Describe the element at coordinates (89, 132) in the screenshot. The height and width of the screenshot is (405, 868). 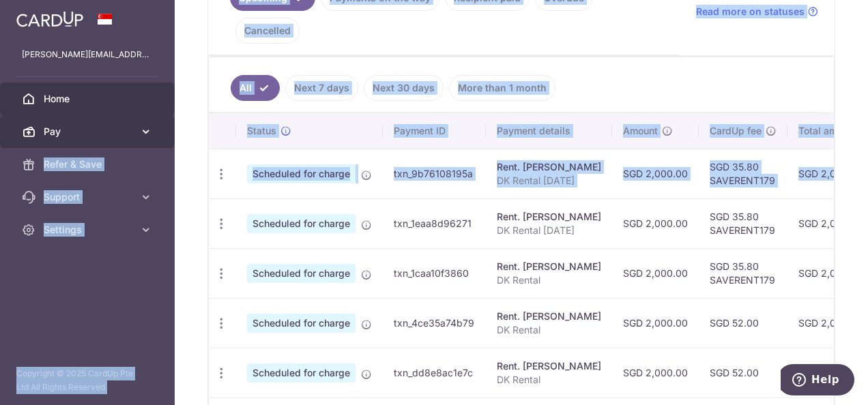
I see `span: Pay` at that location.